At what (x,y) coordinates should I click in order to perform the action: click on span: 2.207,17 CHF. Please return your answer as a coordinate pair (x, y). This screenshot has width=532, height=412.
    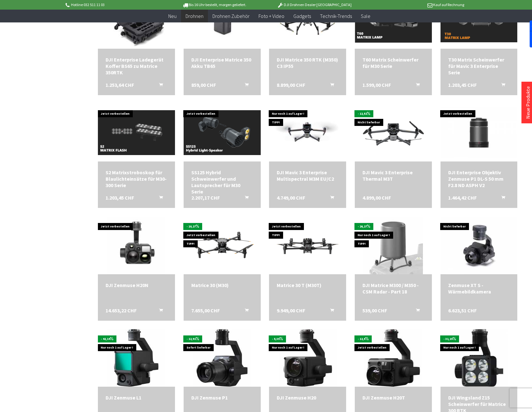
    Looking at the image, I should click on (205, 197).